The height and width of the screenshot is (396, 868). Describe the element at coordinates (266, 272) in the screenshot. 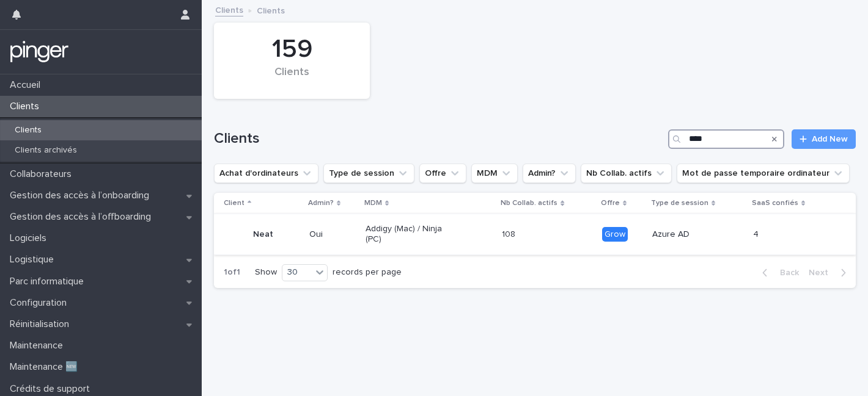

I see `p: Show` at that location.